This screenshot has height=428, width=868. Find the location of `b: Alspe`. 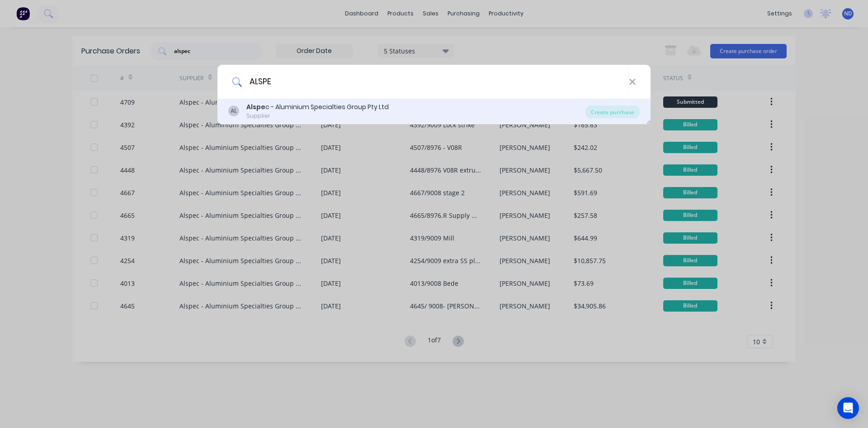

b: Alspe is located at coordinates (256, 107).